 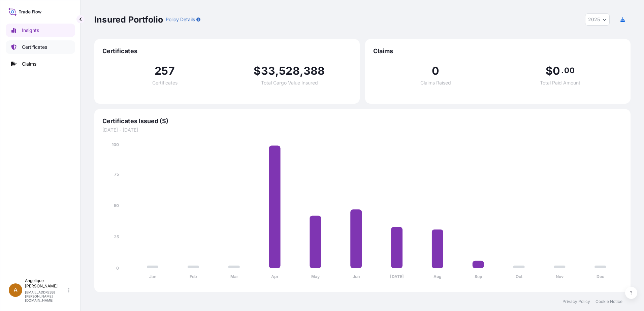 What do you see at coordinates (117, 174) in the screenshot?
I see `tspan: 75` at bounding box center [117, 174].